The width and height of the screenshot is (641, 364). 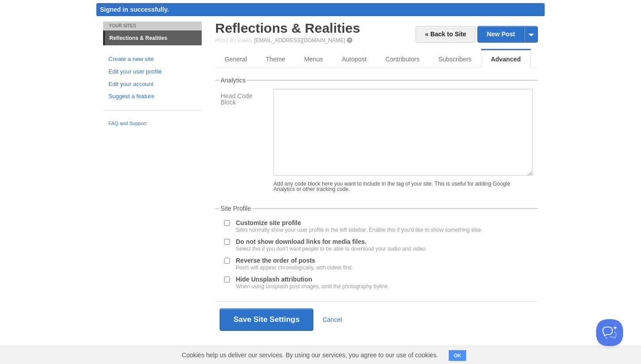 I want to click on button: OK, so click(x=457, y=356).